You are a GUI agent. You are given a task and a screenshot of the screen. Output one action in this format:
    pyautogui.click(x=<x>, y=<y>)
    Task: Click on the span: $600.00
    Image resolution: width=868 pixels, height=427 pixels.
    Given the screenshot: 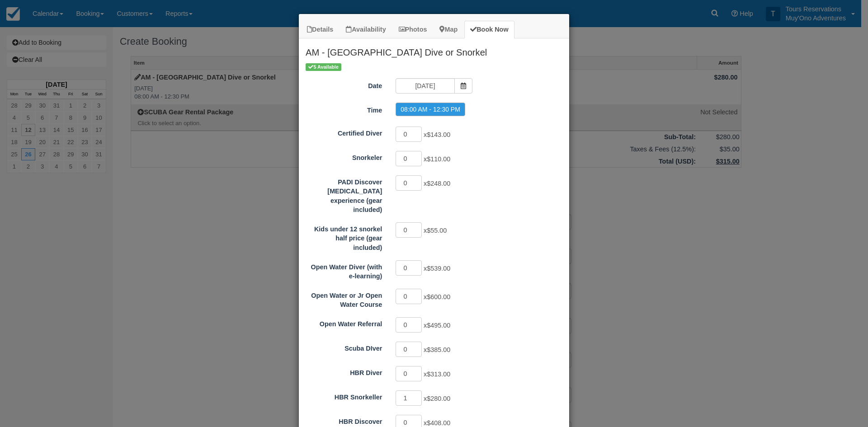 What is the action you would take?
    pyautogui.click(x=439, y=297)
    